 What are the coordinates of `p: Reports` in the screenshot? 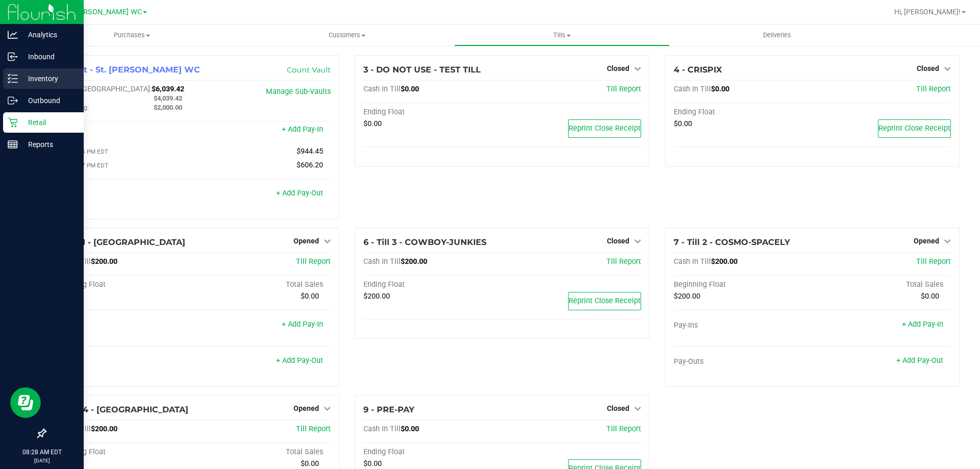 It's located at (49, 144).